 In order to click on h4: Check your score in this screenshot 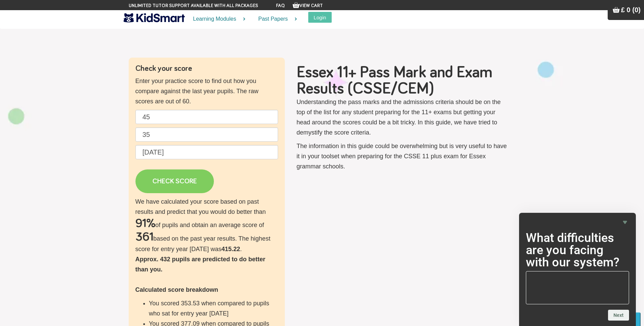, I will do `click(207, 69)`.